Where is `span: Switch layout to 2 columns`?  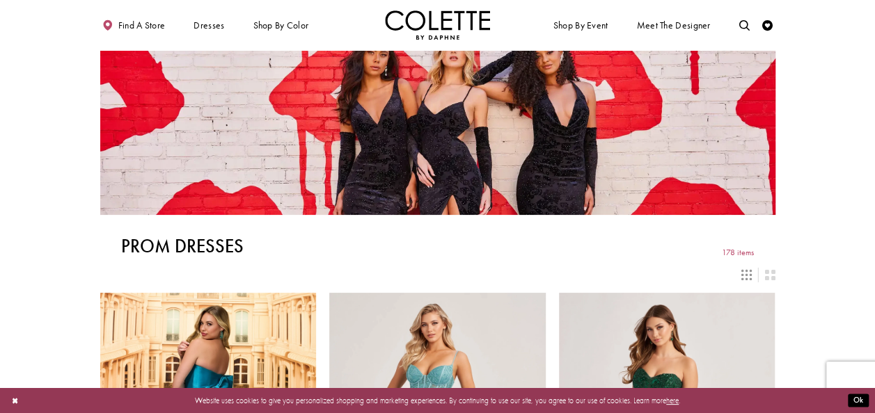
span: Switch layout to 2 columns is located at coordinates (769, 275).